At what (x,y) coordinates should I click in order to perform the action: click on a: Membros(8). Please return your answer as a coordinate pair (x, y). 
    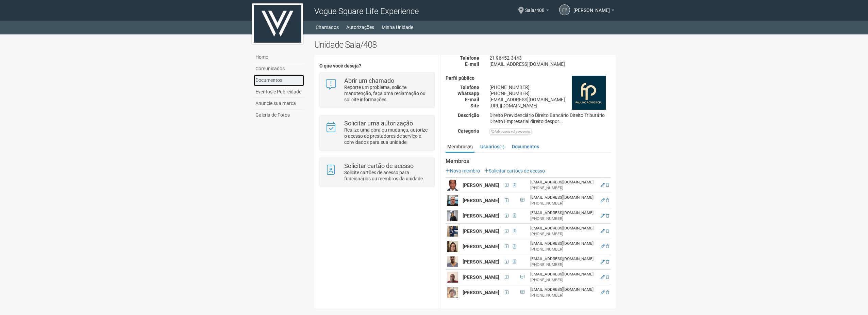
    Looking at the image, I should click on (460, 147).